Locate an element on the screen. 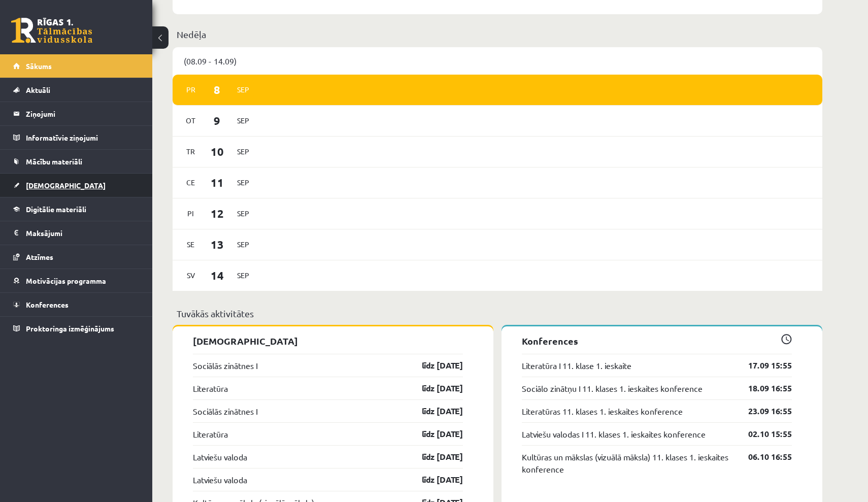  a: Kultūras un mākslas (vizuālā māksla) 11. klases 1. ieskaites konference is located at coordinates (627, 463).